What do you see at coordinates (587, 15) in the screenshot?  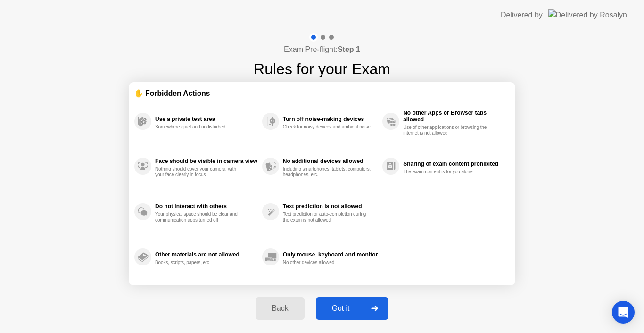 I see `img: Delivered by Rosalyn` at bounding box center [587, 15].